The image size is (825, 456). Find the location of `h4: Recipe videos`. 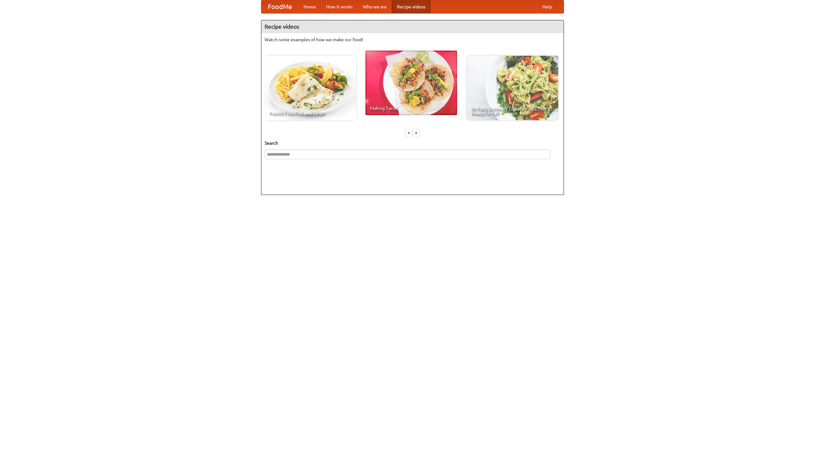

h4: Recipe videos is located at coordinates (413, 27).